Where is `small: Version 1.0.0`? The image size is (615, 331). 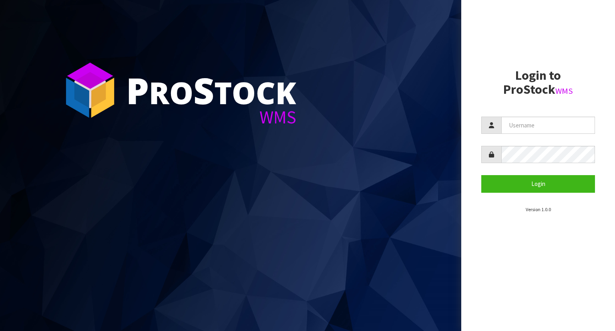 small: Version 1.0.0 is located at coordinates (538, 209).